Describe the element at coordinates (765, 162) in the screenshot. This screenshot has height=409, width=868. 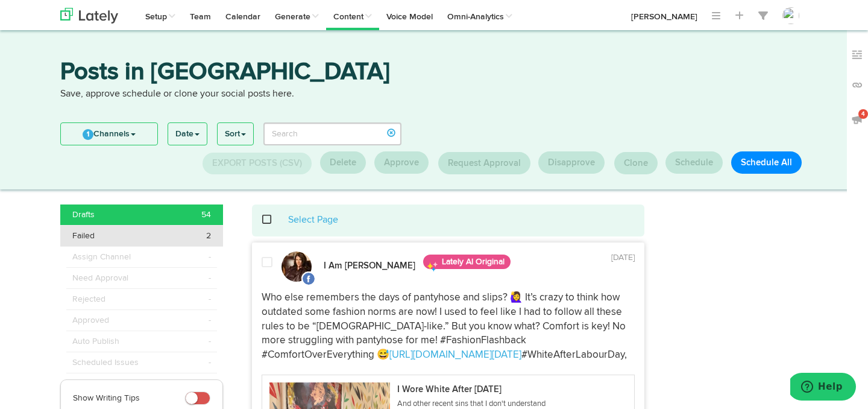
I see `button: Schedule All` at that location.